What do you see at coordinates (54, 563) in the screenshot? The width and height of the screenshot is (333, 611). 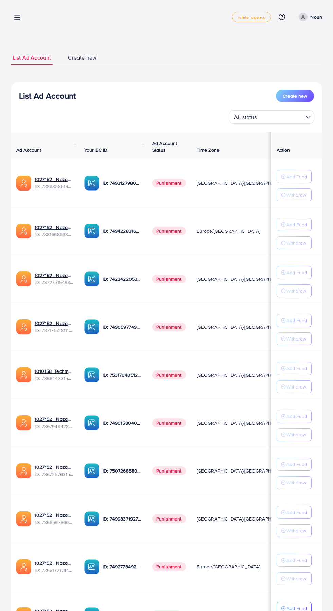 I see `a: 1027152 _Nazaagency_018` at bounding box center [54, 563].